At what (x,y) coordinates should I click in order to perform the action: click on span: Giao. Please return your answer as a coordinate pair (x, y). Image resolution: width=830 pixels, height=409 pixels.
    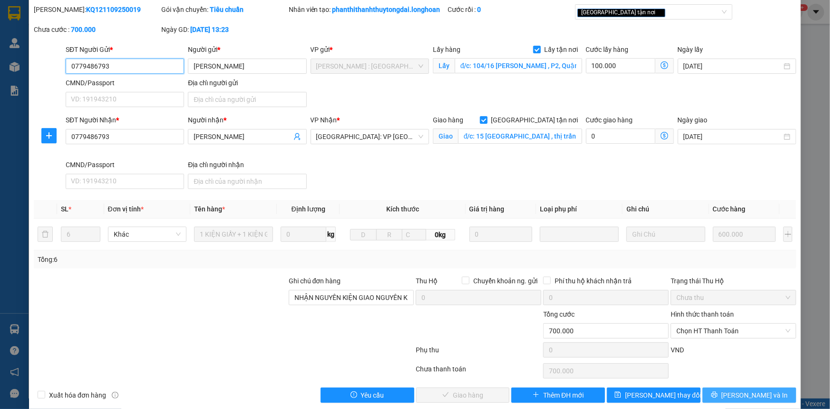
    Looking at the image, I should click on (445, 136).